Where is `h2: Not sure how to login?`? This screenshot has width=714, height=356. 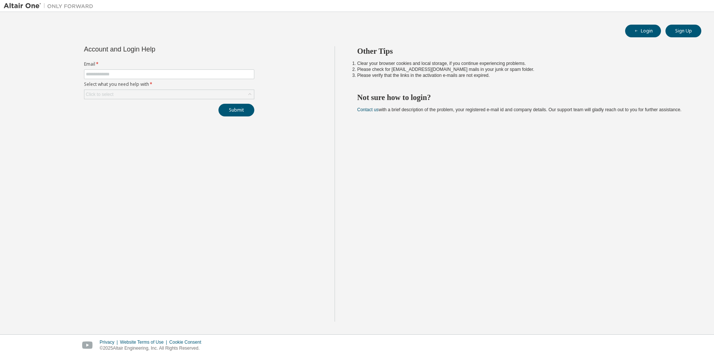 h2: Not sure how to login? is located at coordinates (523, 97).